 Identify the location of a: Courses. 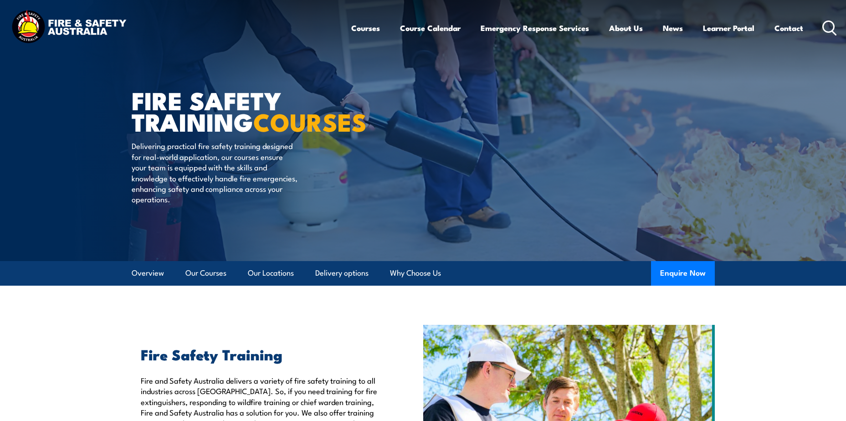
(365, 28).